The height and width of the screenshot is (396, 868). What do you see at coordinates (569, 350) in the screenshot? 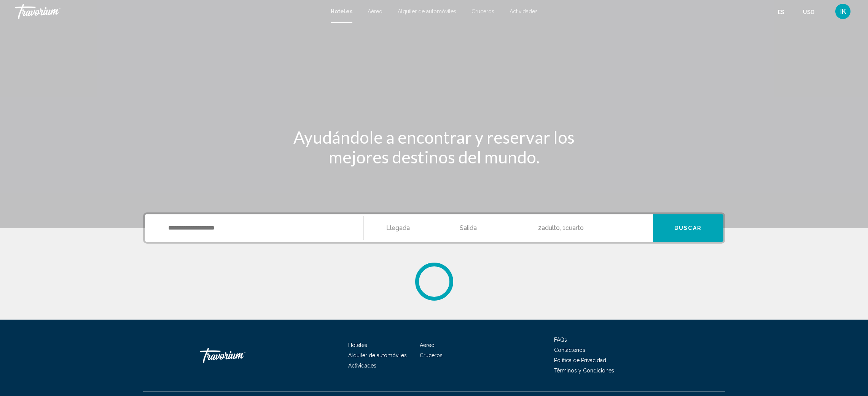
I see `span: Contáctenos` at bounding box center [569, 350].